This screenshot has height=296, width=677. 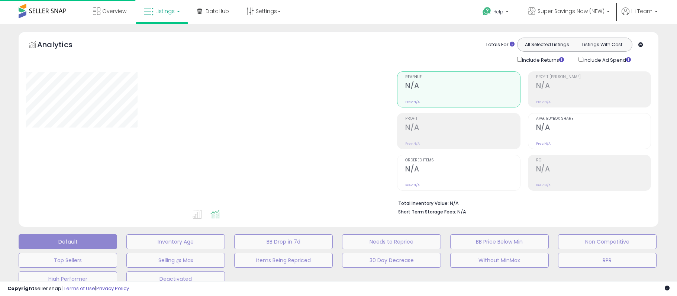 I want to click on button: Listings With Cost, so click(x=602, y=45).